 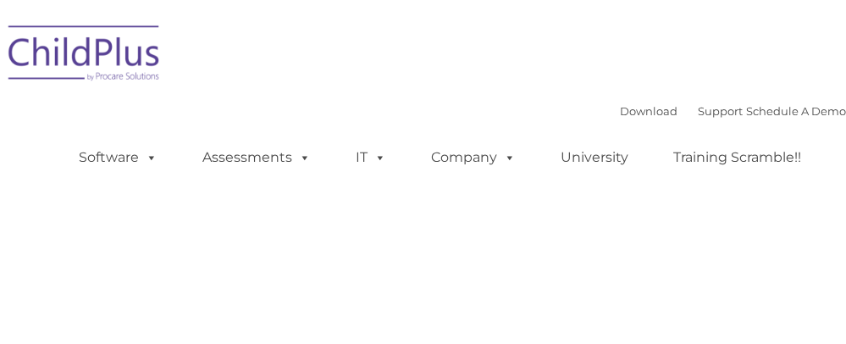 What do you see at coordinates (473, 157) in the screenshot?
I see `a: Company` at bounding box center [473, 157].